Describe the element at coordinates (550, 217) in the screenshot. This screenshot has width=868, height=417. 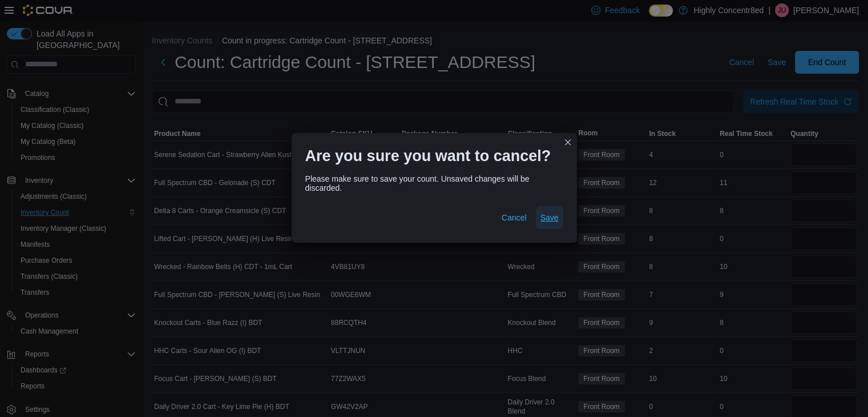
I see `span: Save` at that location.